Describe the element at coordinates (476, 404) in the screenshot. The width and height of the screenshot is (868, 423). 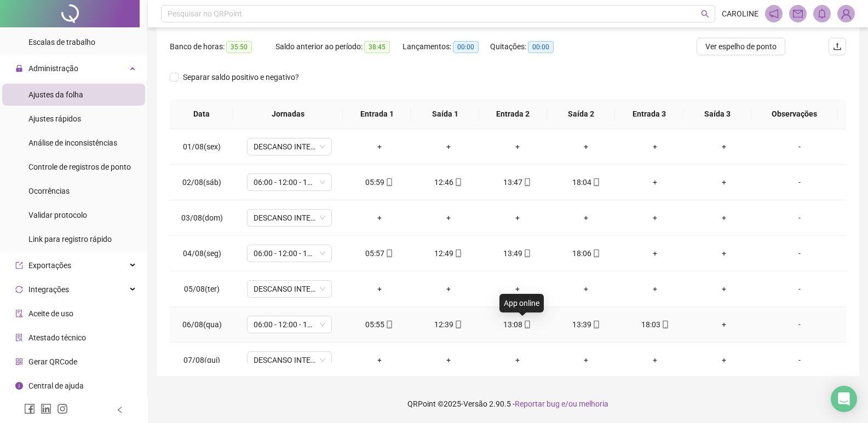
I see `span: Versão` at that location.